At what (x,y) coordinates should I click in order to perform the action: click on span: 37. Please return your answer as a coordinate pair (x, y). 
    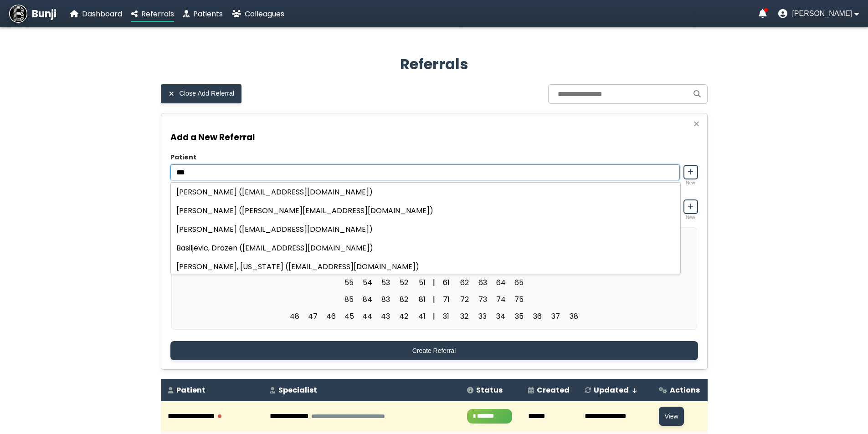
    Looking at the image, I should click on (556, 316).